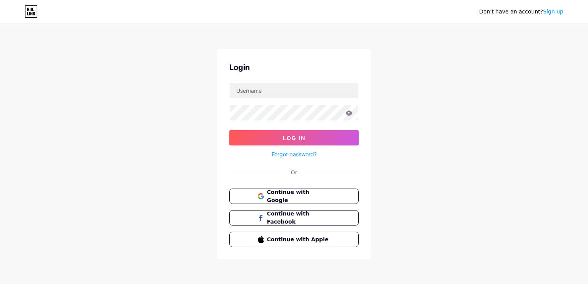 This screenshot has height=284, width=588. I want to click on a: Continue with Facebook, so click(294, 218).